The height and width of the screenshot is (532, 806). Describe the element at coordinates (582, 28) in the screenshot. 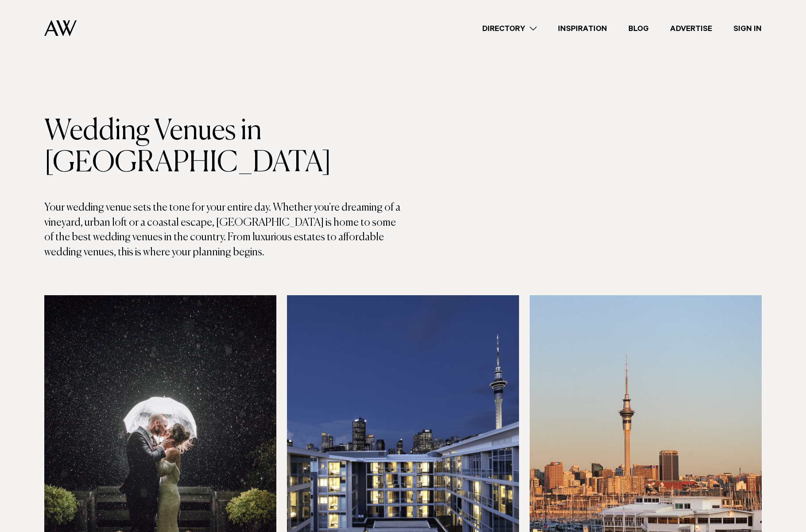

I see `a: Inspiration` at that location.